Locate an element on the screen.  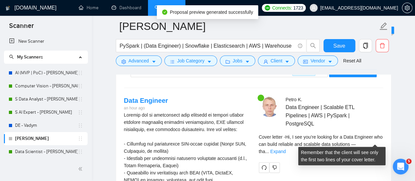
img: c1NKzjz2GoOwfjQhMd5fzIaNVvcy5r8FgLMypMMxTMFXnPoaOID3-75d1sxLK7X0OL is located at coordinates (269, 106).